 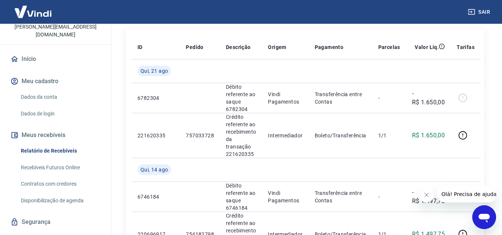 What do you see at coordinates (241, 197) in the screenshot?
I see `p: Débito referente ao saque 6746184` at bounding box center [241, 197].